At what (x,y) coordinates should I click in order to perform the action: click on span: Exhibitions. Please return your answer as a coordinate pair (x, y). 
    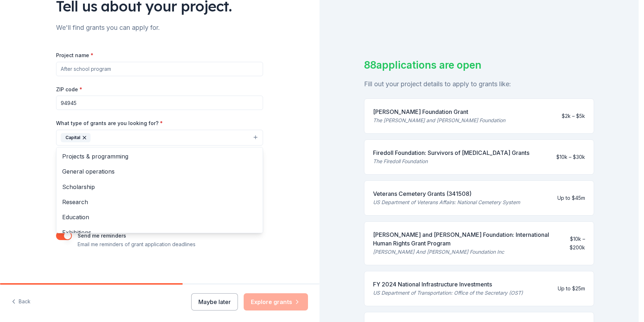
    Looking at the image, I should click on (160, 233).